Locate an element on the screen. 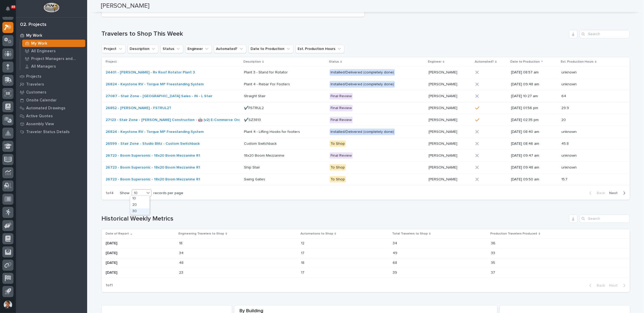  p: Swing Gates is located at coordinates (255, 179).